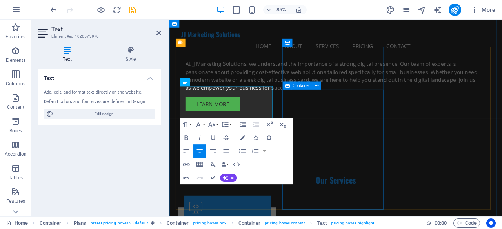  Describe the element at coordinates (213, 138) in the screenshot. I see `button: Underline (Ctrl+U)` at that location.